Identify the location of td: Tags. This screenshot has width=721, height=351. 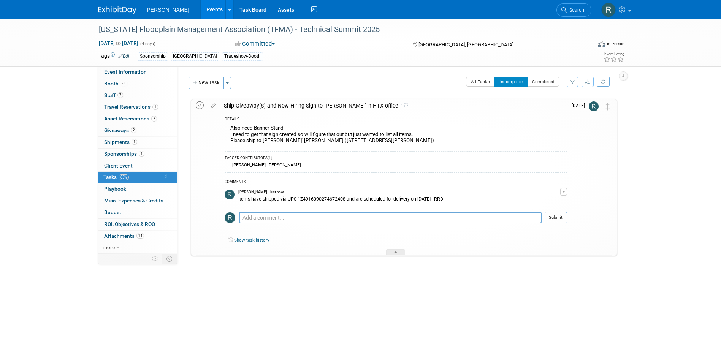
(114, 56).